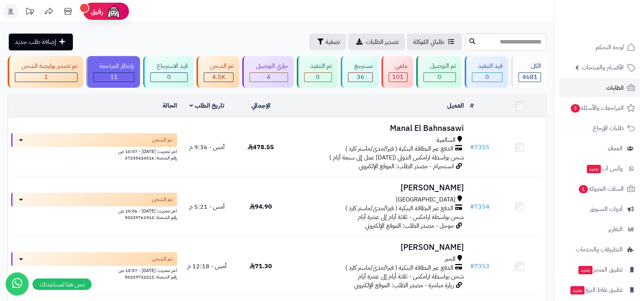 The width and height of the screenshot is (644, 301). What do you see at coordinates (616, 229) in the screenshot?
I see `span: التقارير` at bounding box center [616, 229].